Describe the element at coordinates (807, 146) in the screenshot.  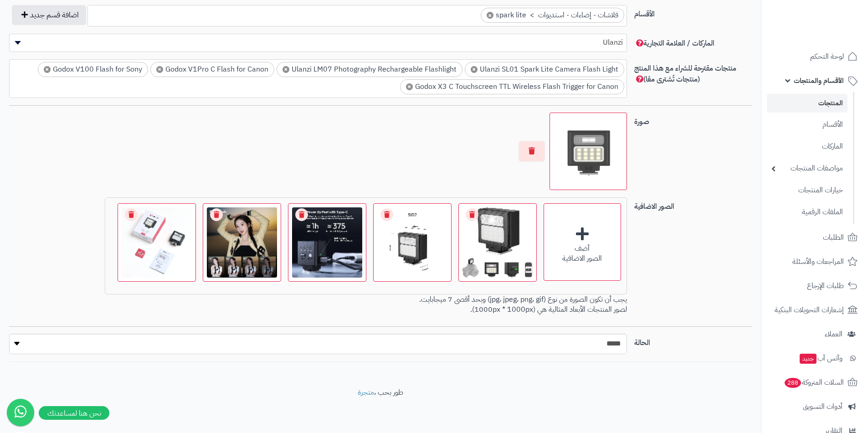
I see `a: الماركات` at that location.